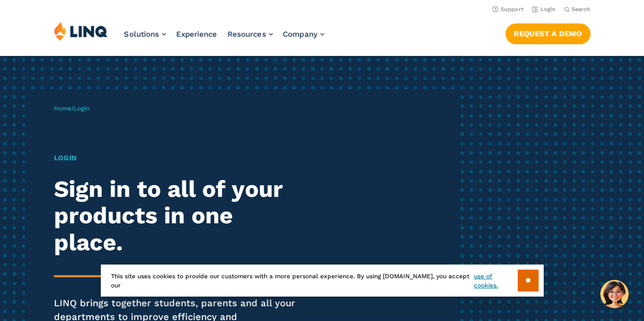 This screenshot has width=644, height=321. What do you see at coordinates (250, 34) in the screenshot?
I see `a: Resources` at bounding box center [250, 34].